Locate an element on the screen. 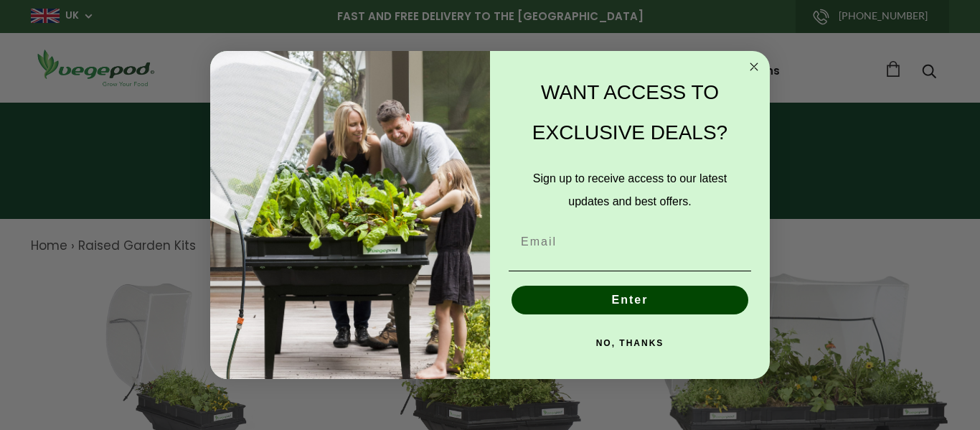 The width and height of the screenshot is (980, 430). button: NO, THANKS is located at coordinates (630, 343).